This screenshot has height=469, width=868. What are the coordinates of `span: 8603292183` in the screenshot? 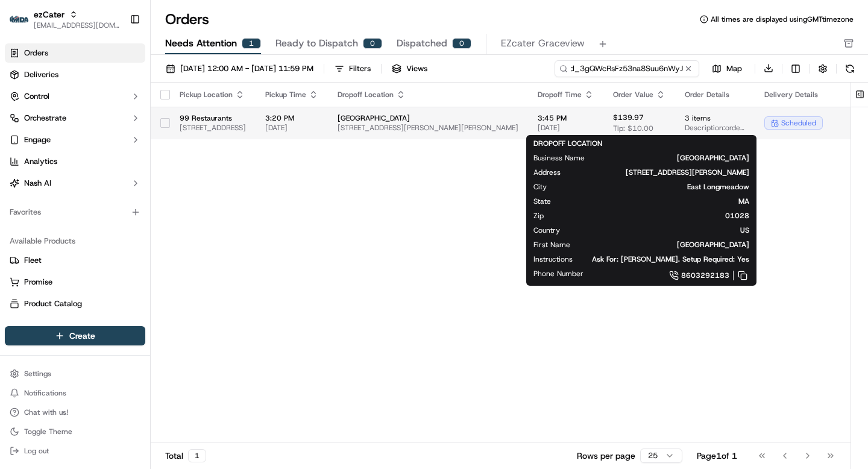 It's located at (705, 276).